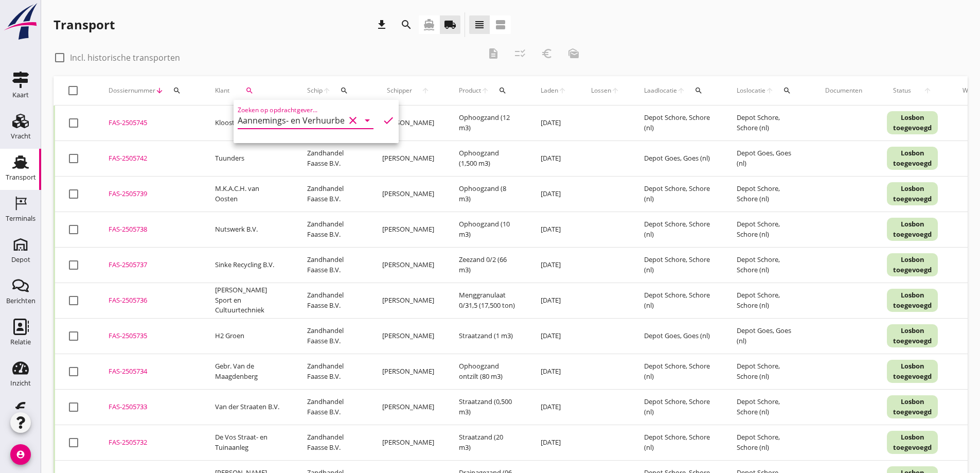  Describe the element at coordinates (149, 372) in the screenshot. I see `div: FAS-2505734` at that location.